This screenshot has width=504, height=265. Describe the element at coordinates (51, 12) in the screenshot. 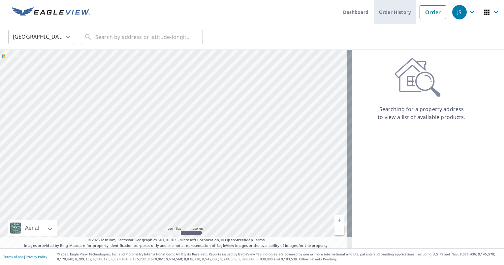

I see `img: EV Logo` at that location.